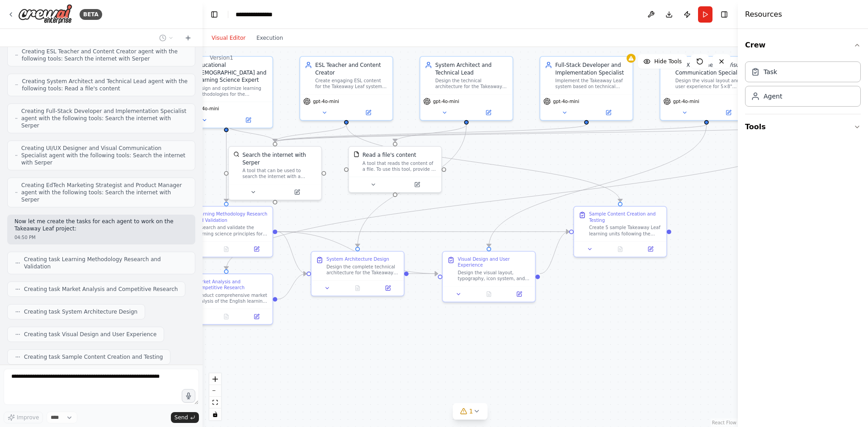 Image resolution: width=868 pixels, height=427 pixels. I want to click on g: Edge from e9e4aea8-2b35-426f-b6d2-82b2df5000ff to 41f7e919-1812-4ea7-b0dd-a6470936d7bd, so click(292, 286).